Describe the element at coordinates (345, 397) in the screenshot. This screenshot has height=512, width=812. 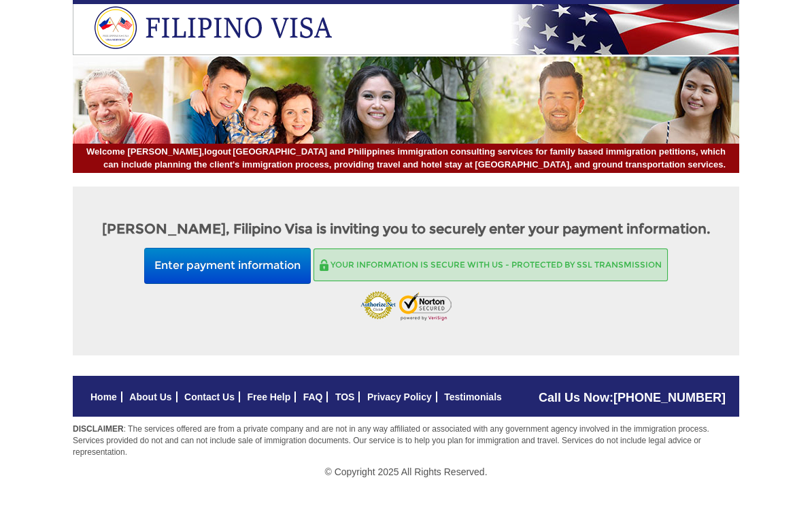
I see `a: TOS` at that location.